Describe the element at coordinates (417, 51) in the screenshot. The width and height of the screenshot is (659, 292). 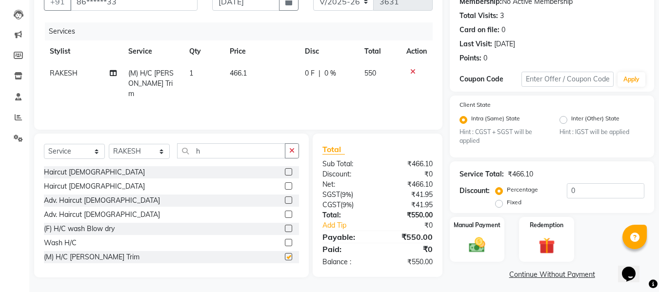
I see `th: Action` at that location.